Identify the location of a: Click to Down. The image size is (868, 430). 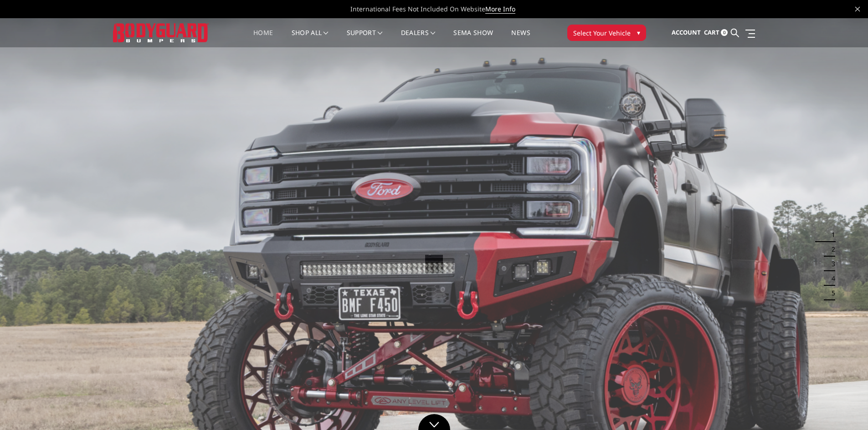
(434, 422).